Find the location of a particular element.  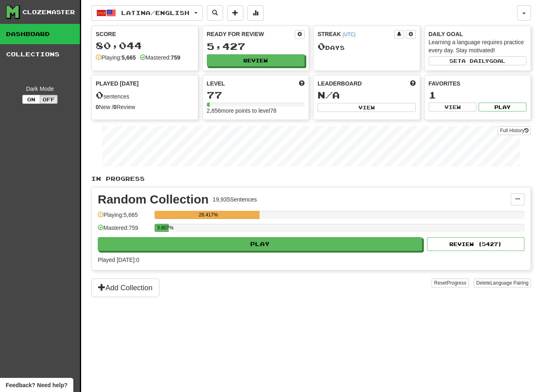

div: 2,856 more points to level 78 is located at coordinates (256, 111).